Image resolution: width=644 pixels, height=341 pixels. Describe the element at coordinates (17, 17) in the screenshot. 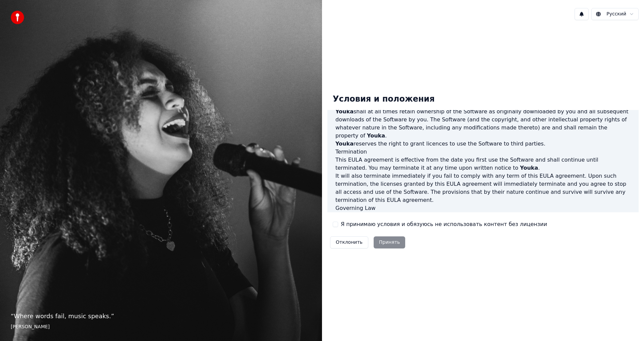

I see `img: youka` at that location.